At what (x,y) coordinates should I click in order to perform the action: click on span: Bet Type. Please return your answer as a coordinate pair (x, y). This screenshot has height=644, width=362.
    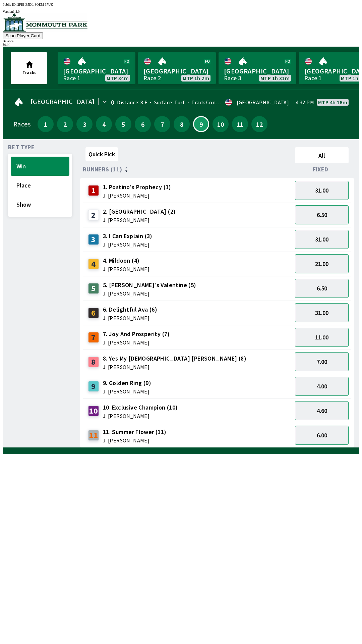
    Looking at the image, I should click on (21, 147).